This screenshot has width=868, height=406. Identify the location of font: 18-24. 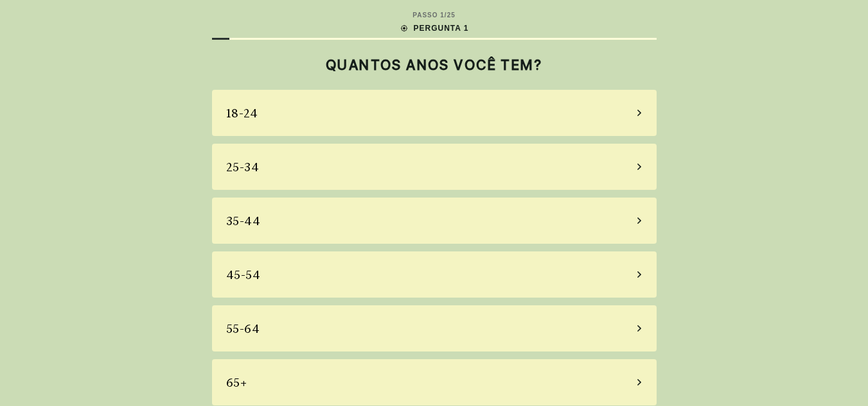
(242, 113).